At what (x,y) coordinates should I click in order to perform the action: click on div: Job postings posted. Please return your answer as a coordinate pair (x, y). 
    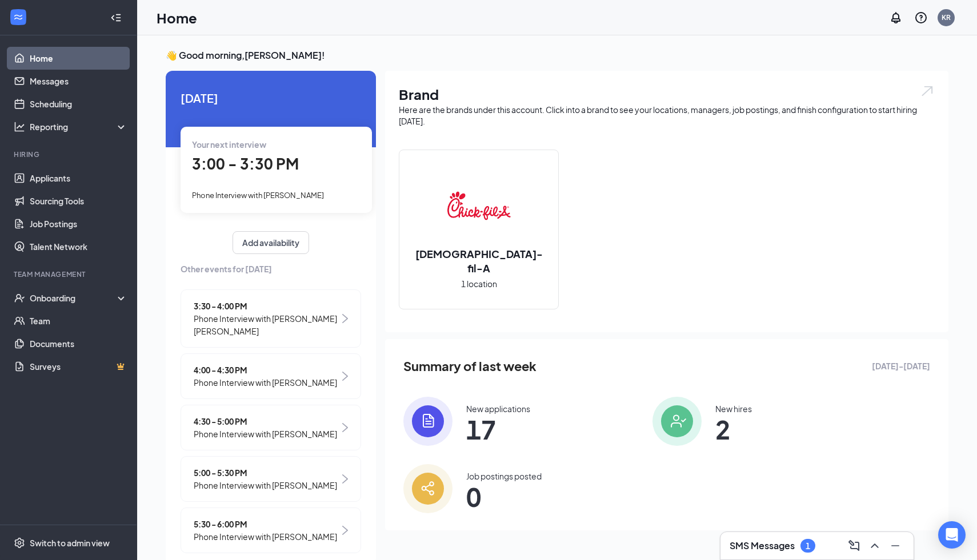
    Looking at the image, I should click on (504, 475).